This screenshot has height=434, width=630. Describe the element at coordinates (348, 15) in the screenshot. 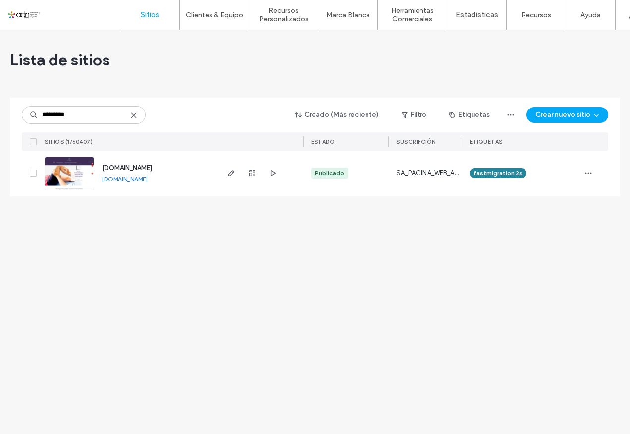

I see `label: Marca Blanca` at that location.